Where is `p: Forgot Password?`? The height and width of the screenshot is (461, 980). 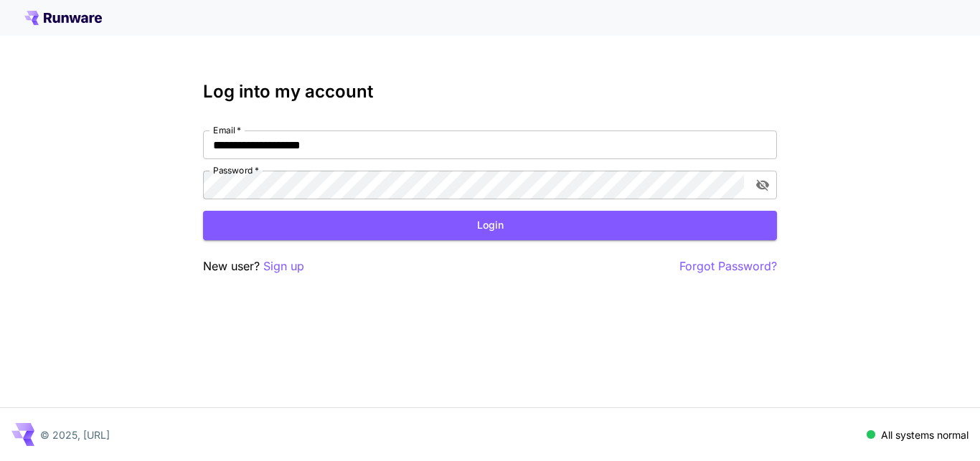
p: Forgot Password? is located at coordinates (728, 265).